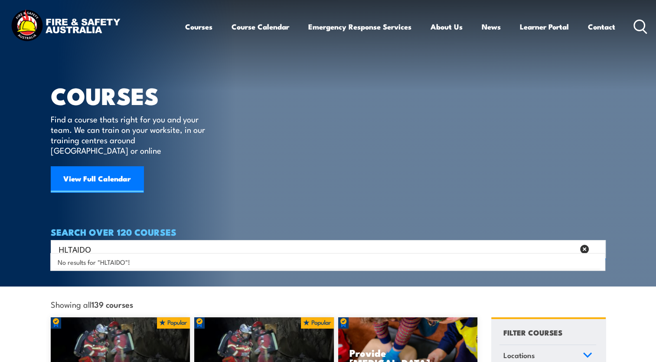 The height and width of the screenshot is (362, 656). I want to click on form: Search form, so click(318, 249).